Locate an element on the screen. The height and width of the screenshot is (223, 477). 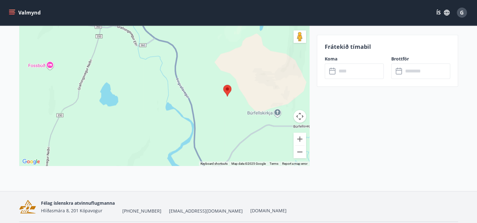
span: Map data ©2025 Google is located at coordinates (248, 163).